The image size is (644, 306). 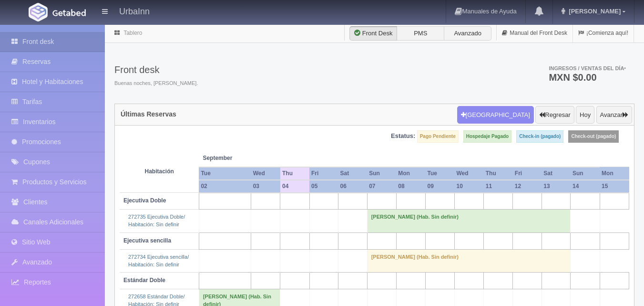 I want to click on h3: MXN $0.00, so click(x=587, y=77).